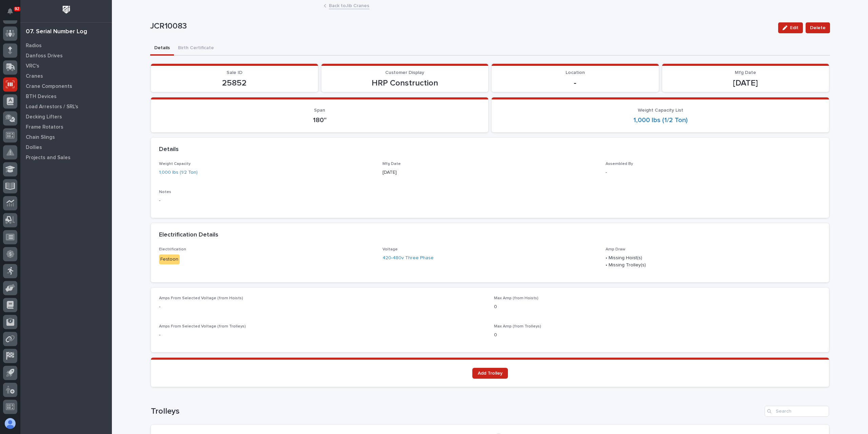  I want to click on a: Back toJib Cranes, so click(349, 5).